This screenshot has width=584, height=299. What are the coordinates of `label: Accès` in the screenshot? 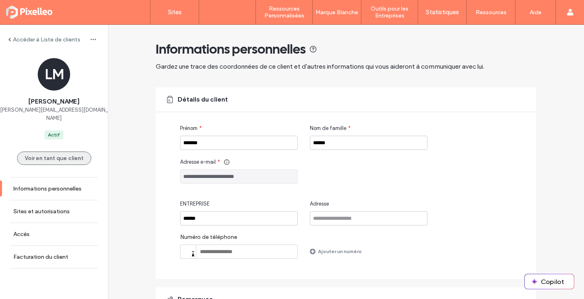 It's located at (22, 234).